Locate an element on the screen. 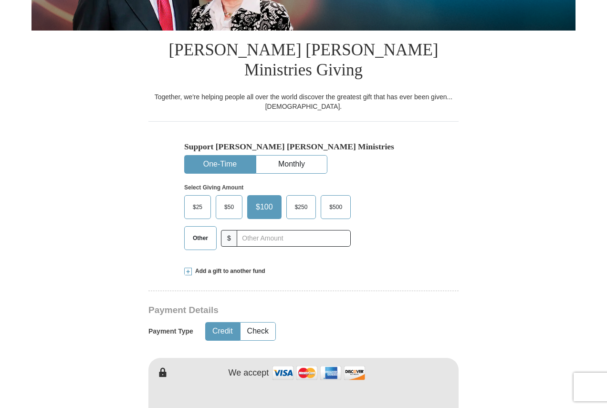 The width and height of the screenshot is (607, 408). span: Other is located at coordinates (201, 238).